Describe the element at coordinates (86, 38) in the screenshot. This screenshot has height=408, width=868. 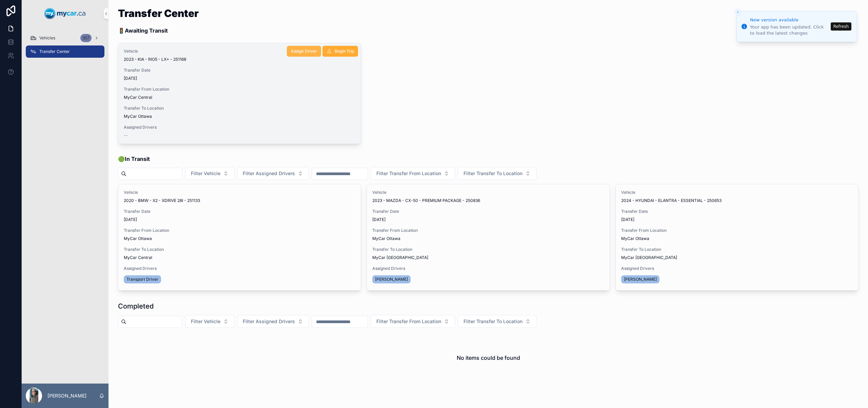
I see `div: 357` at that location.